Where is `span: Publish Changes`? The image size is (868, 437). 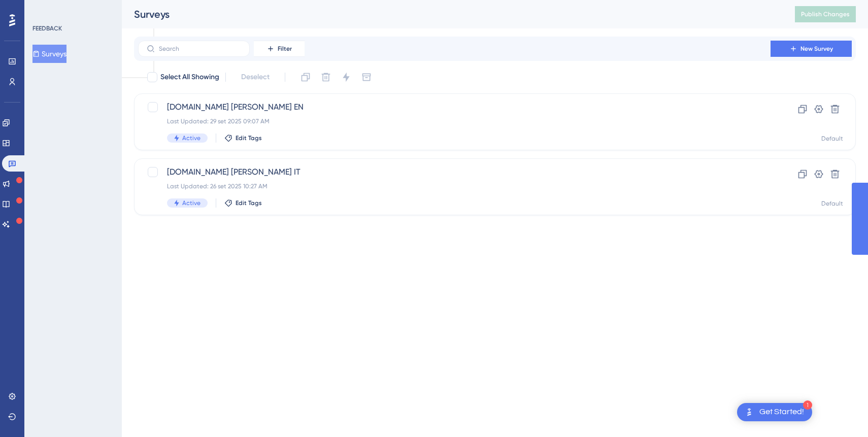 span: Publish Changes is located at coordinates (825, 15).